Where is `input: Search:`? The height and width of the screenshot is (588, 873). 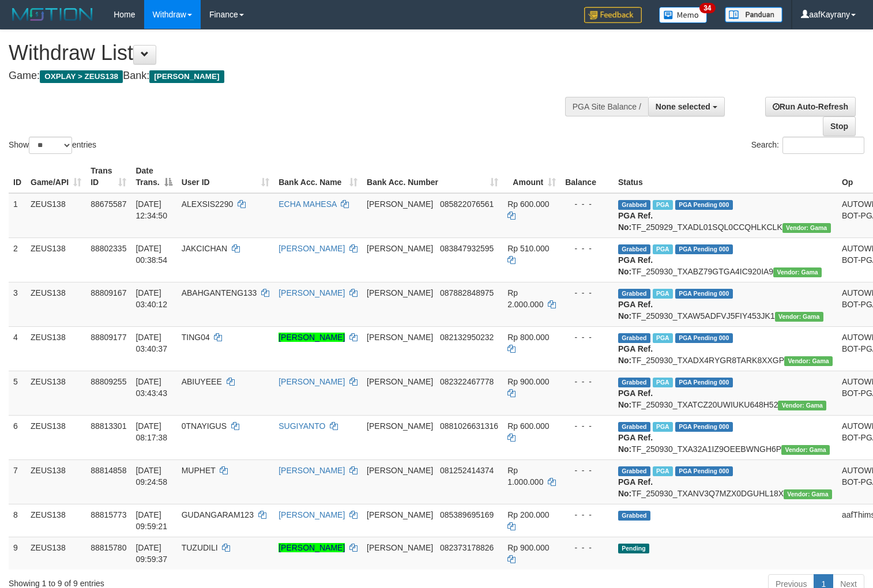 input: Search: is located at coordinates (823, 146).